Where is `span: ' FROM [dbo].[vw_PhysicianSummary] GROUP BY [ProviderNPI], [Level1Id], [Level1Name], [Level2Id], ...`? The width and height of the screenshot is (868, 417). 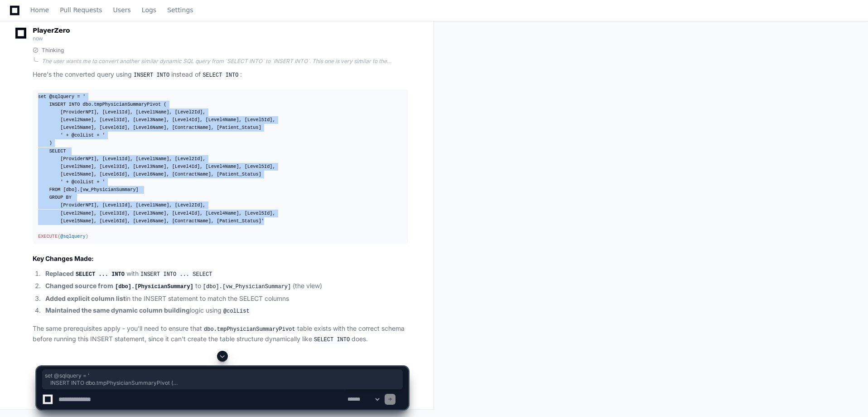
span: ' FROM [dbo].[vw_PhysicianSummary] GROUP BY [ProviderNPI], [Level1Id], [Level1Name], [Level2Id], ... is located at coordinates (157, 202).